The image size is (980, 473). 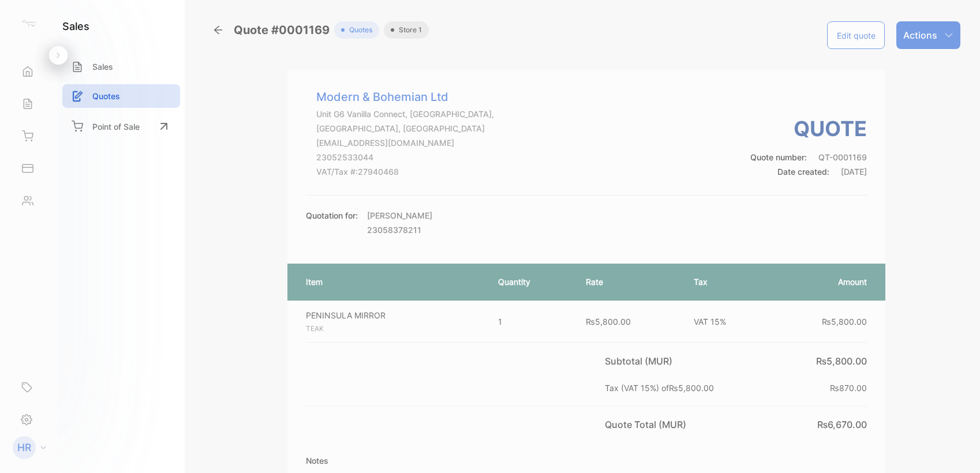 I want to click on span: Quote #0001169, so click(x=284, y=30).